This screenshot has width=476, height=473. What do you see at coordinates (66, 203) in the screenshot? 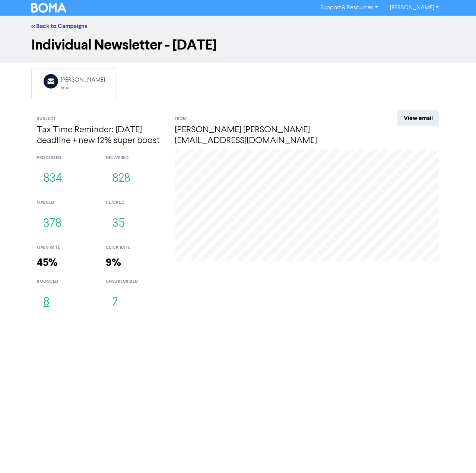
I see `div: opened` at bounding box center [66, 203].